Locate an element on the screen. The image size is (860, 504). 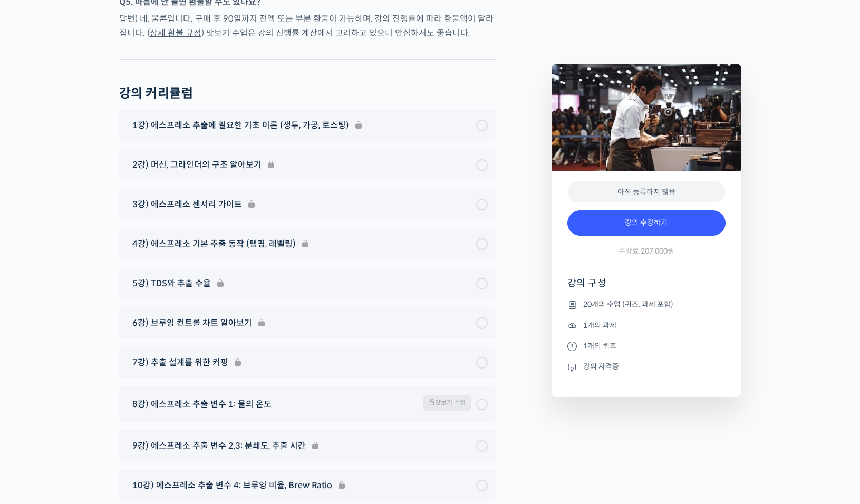
li: 강의 자격증 is located at coordinates (647, 367).